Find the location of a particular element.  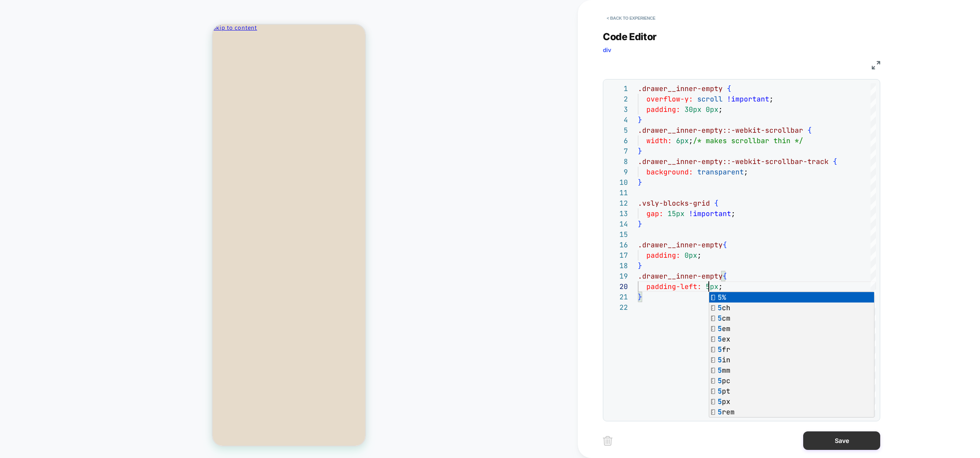

span: /* makes scrollbar thin */ is located at coordinates (749, 141).